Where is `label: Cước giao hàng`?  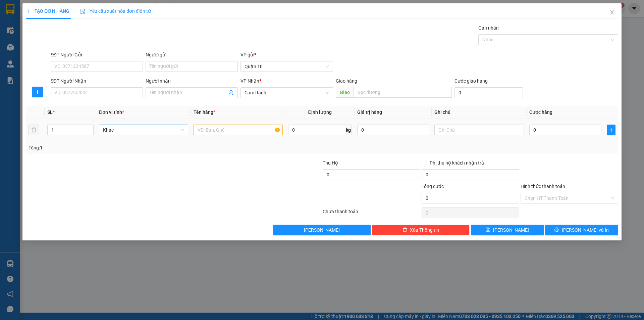 label: Cước giao hàng is located at coordinates (471, 81).